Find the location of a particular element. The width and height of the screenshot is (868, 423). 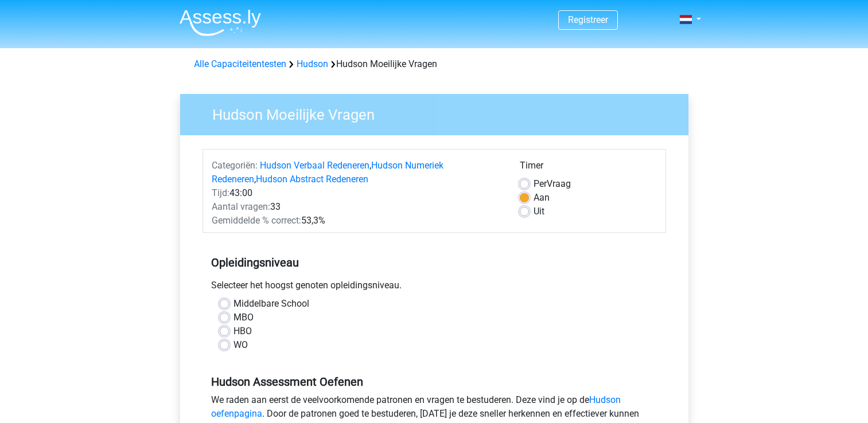

h5: Hudson Assessment Oefenen is located at coordinates (434, 382).